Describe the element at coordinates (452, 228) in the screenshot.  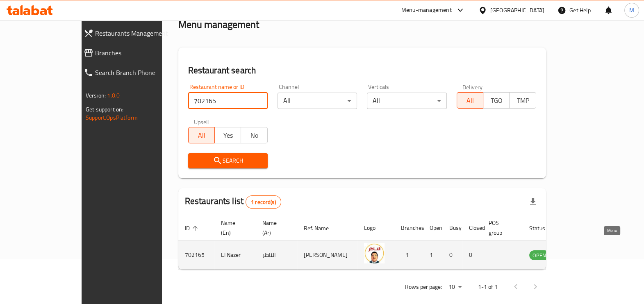
I see `th: Busy` at that location.